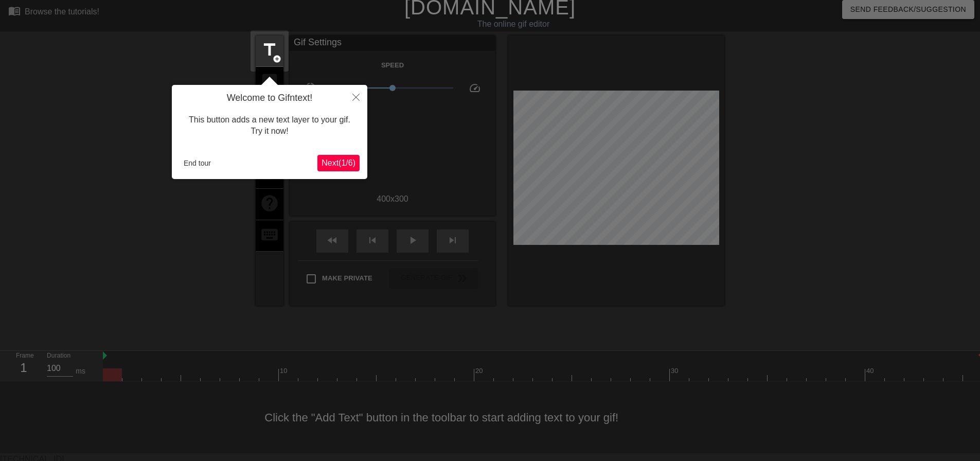 The image size is (980, 461). Describe the element at coordinates (339, 164) in the screenshot. I see `button: Next` at that location.